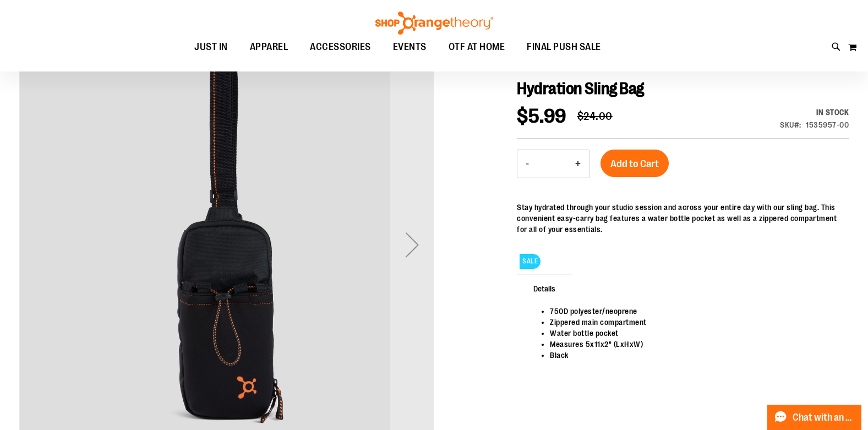 Image resolution: width=868 pixels, height=430 pixels. I want to click on div: Availability, so click(814, 112).